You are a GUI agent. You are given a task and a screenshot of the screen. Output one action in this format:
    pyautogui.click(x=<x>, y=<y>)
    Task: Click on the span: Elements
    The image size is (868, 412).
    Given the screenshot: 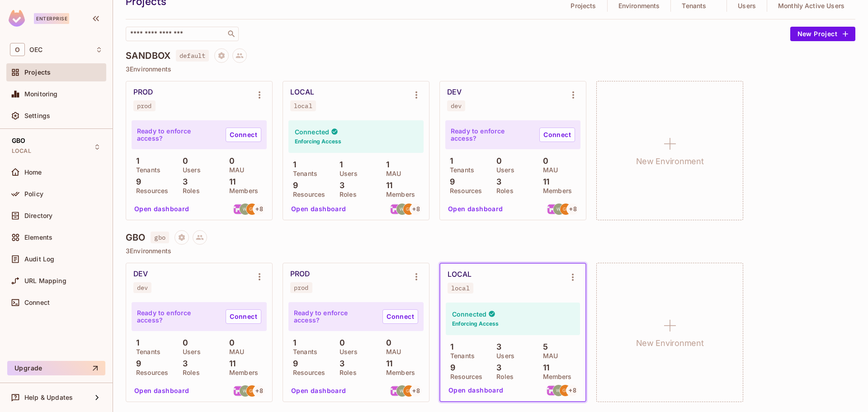 What is the action you would take?
    pyautogui.click(x=39, y=237)
    